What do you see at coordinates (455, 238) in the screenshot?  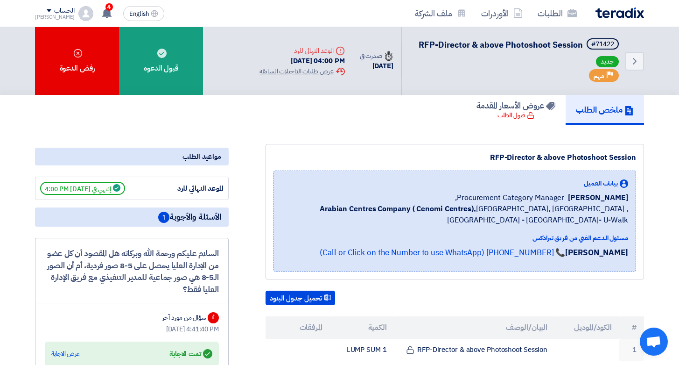 I see `div: مسئول الدعم الفني من فريق تيرادكس` at bounding box center [455, 238].